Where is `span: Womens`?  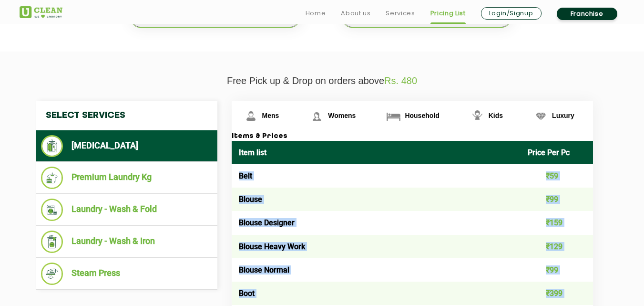 span: Womens is located at coordinates (342, 116).